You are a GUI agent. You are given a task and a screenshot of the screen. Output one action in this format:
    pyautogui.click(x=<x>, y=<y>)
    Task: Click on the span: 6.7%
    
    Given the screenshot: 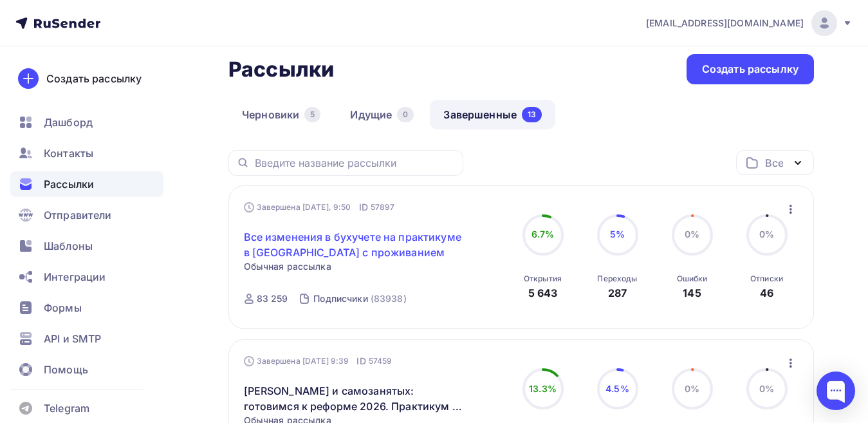 What is the action you would take?
    pyautogui.click(x=543, y=234)
    